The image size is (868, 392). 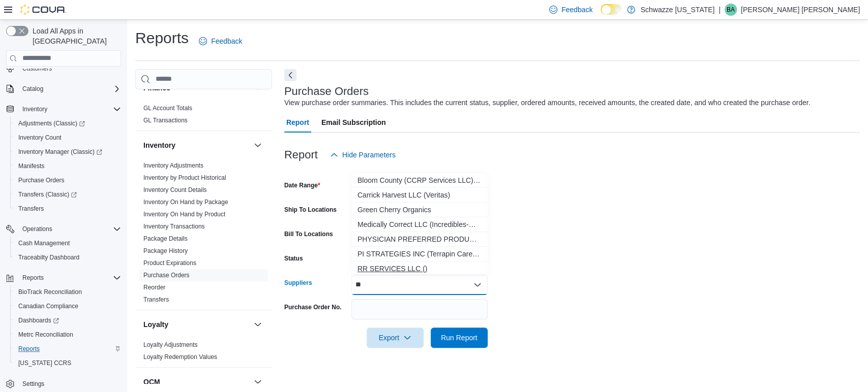 What do you see at coordinates (154, 288) in the screenshot?
I see `span: Reorder` at bounding box center [154, 288].